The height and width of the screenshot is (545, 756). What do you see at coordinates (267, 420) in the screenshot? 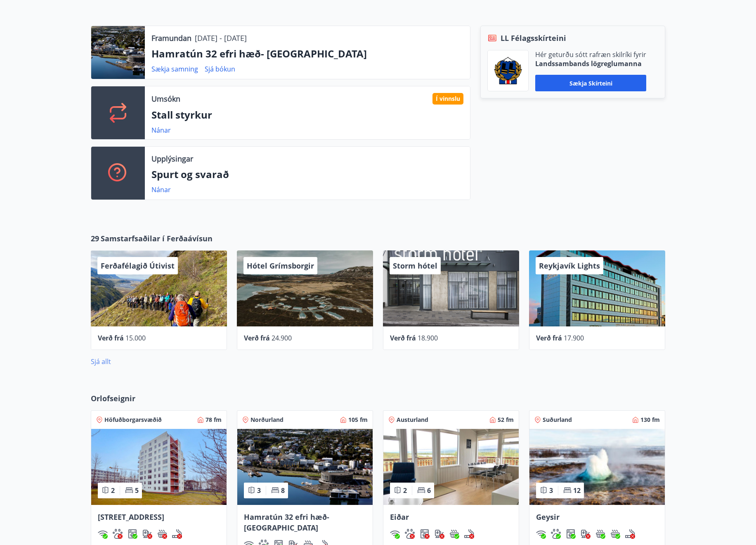
I see `span: Norðurland` at bounding box center [267, 420].